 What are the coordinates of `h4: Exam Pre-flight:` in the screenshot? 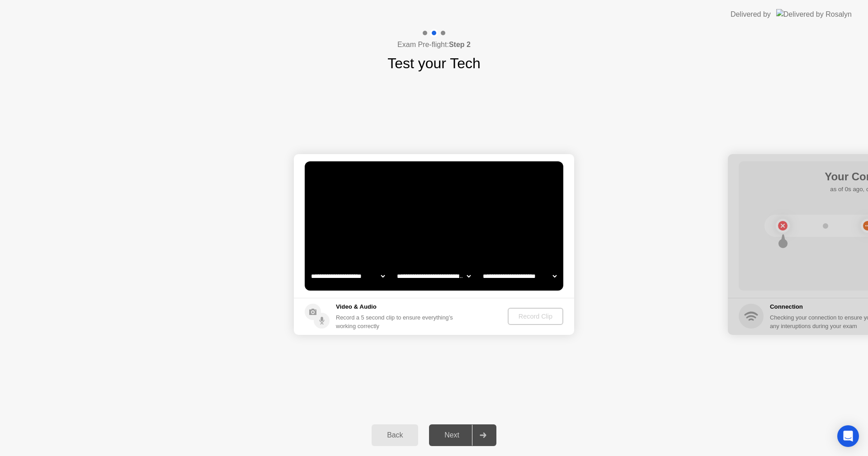 It's located at (434, 45).